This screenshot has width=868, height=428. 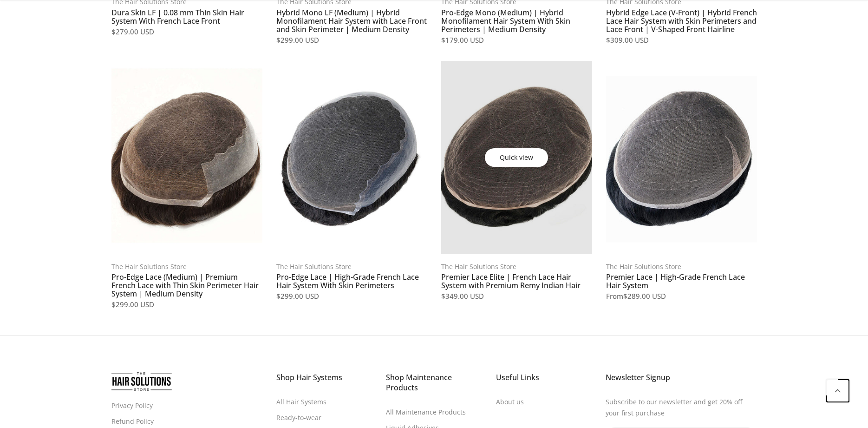 What do you see at coordinates (614, 296) in the screenshot?
I see `span: From` at bounding box center [614, 296].